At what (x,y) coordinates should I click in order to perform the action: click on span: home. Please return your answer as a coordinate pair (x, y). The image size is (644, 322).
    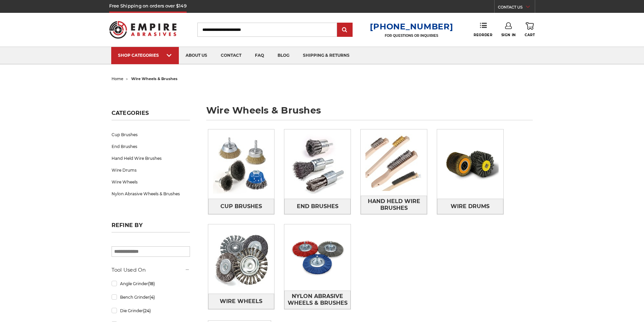
    Looking at the image, I should click on (117, 79).